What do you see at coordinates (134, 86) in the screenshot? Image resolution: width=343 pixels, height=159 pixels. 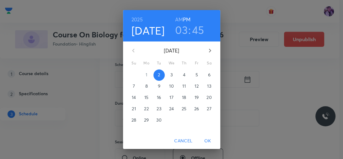 I see `p: 7` at bounding box center [134, 86].